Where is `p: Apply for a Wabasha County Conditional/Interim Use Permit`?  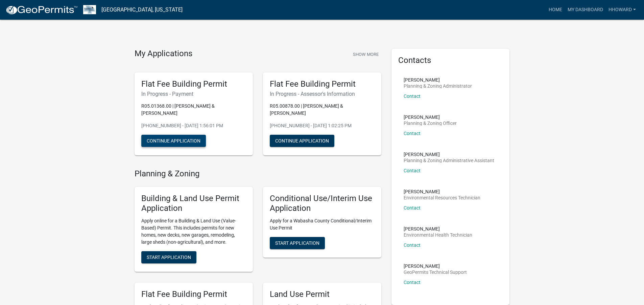
p: Apply for a Wabasha County Conditional/Interim Use Permit is located at coordinates (322, 225).